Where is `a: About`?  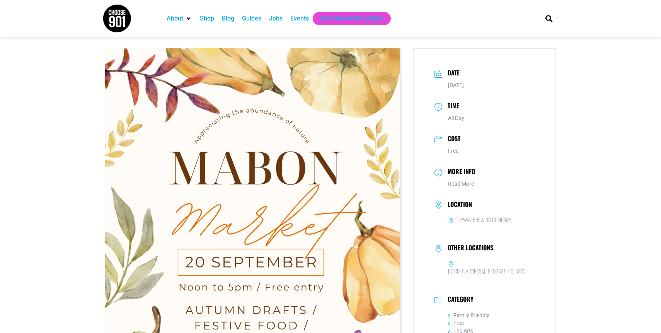 a: About is located at coordinates (175, 19).